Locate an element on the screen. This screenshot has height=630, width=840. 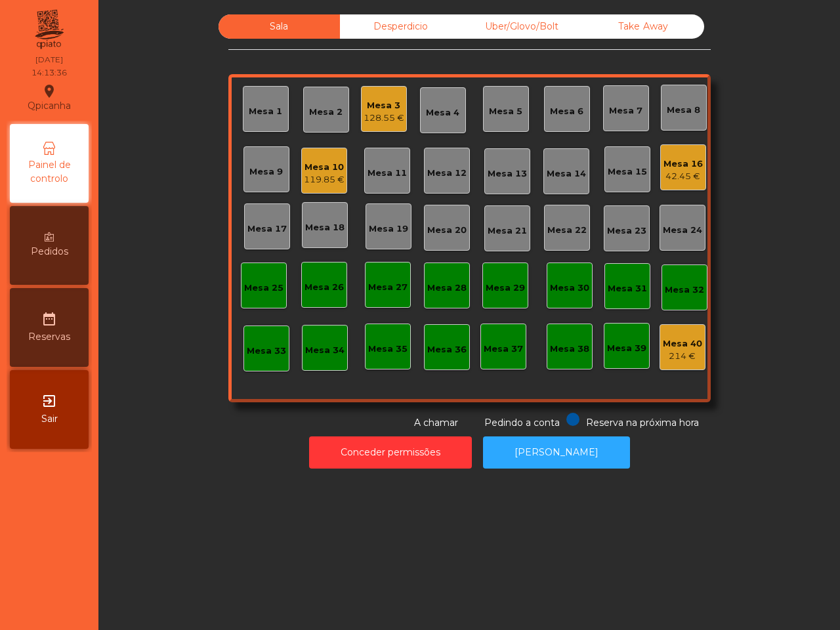
i: location_on is located at coordinates (49, 92).